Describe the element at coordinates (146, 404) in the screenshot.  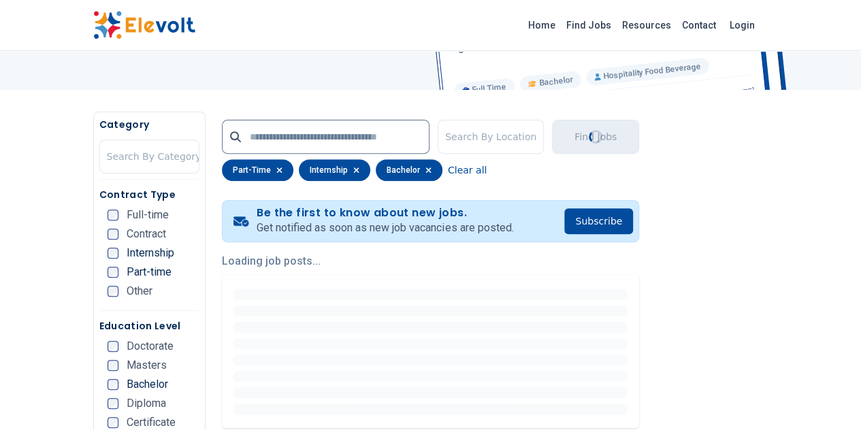
I see `span: Diploma` at that location.